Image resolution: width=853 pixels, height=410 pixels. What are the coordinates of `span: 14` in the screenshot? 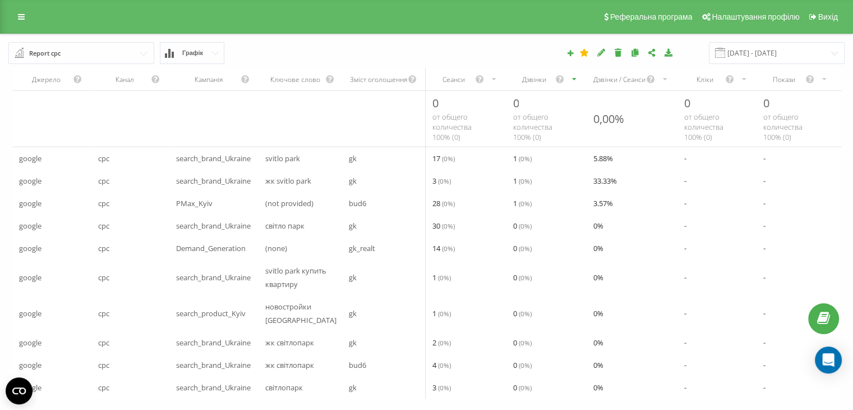 It's located at (444, 248).